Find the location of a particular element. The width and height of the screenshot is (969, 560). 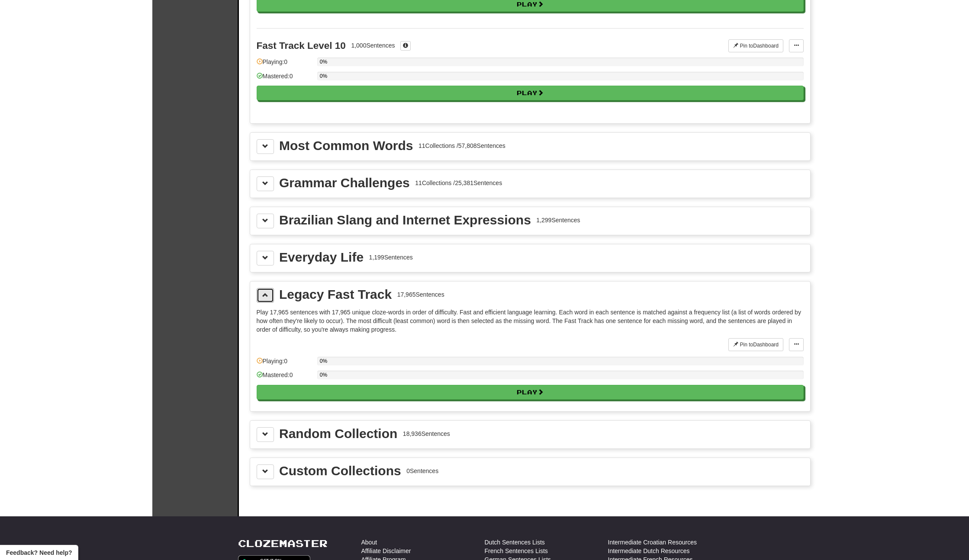

a: Dutch Sentences Lists is located at coordinates (515, 543).